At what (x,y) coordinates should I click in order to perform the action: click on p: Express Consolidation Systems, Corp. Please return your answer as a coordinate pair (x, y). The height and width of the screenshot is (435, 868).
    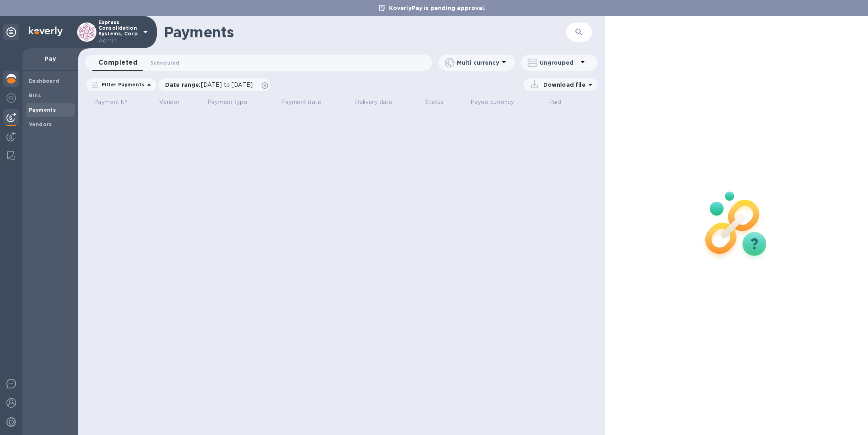
    Looking at the image, I should click on (118, 32).